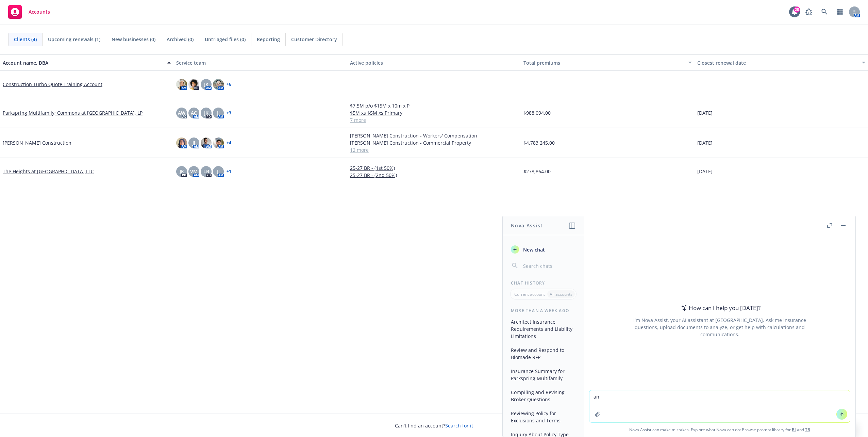 The image size is (868, 437). Describe the element at coordinates (268, 39) in the screenshot. I see `span: Reporting` at that location.